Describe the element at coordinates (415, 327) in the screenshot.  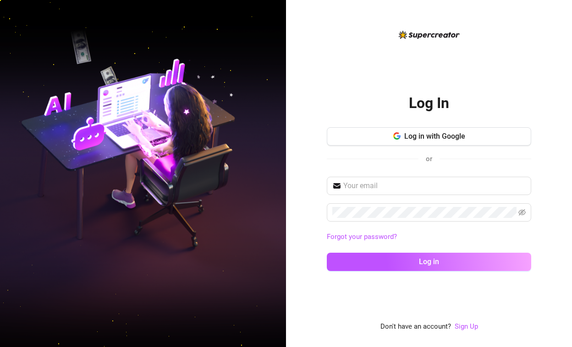
I see `span: Don't have an account?` at that location.